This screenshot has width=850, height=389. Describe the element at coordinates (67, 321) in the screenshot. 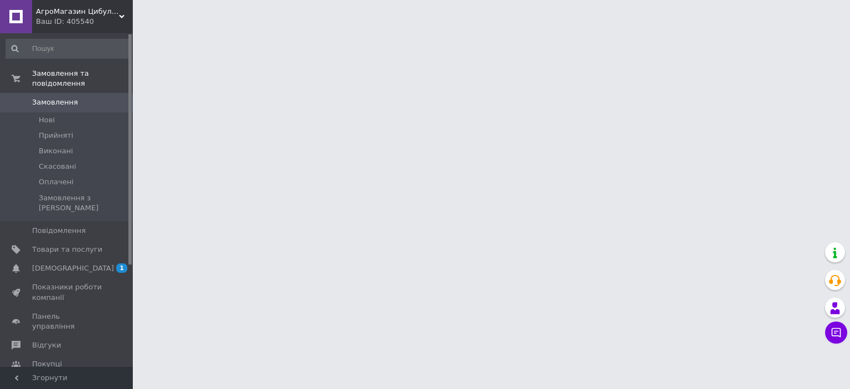

I see `span: Панель управління` at that location.